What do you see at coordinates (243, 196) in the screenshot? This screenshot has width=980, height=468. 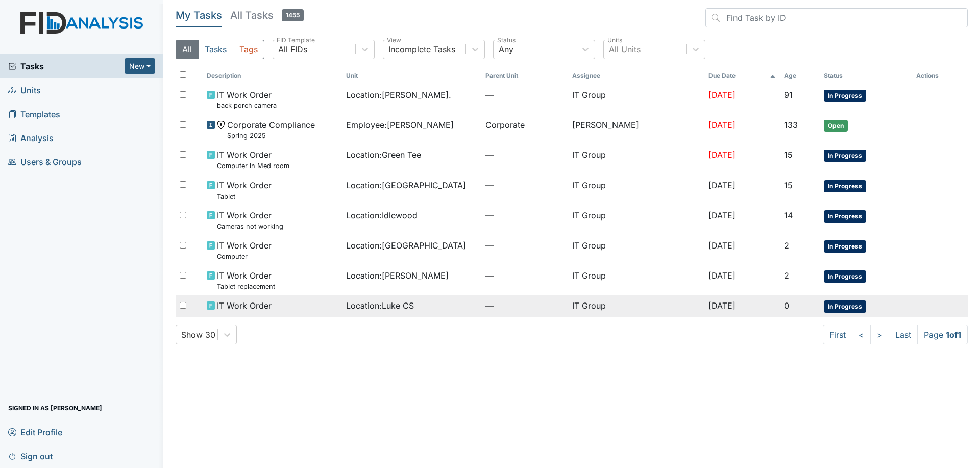 I see `small: Tablet` at bounding box center [243, 196].